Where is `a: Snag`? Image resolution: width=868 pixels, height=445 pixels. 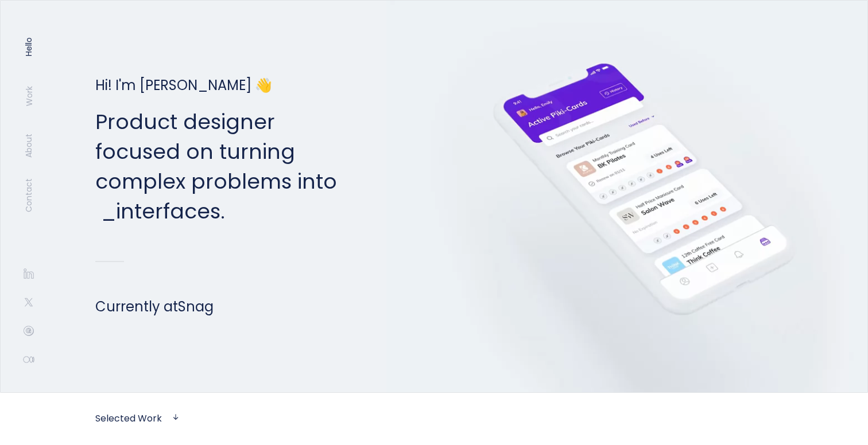
a: Snag is located at coordinates (196, 306).